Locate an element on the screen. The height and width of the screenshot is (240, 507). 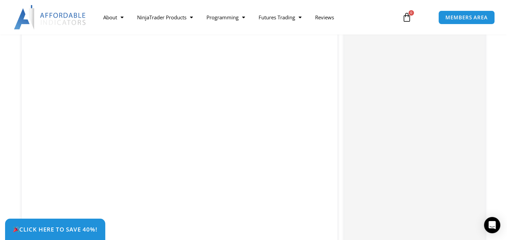
a: About is located at coordinates (113, 17).